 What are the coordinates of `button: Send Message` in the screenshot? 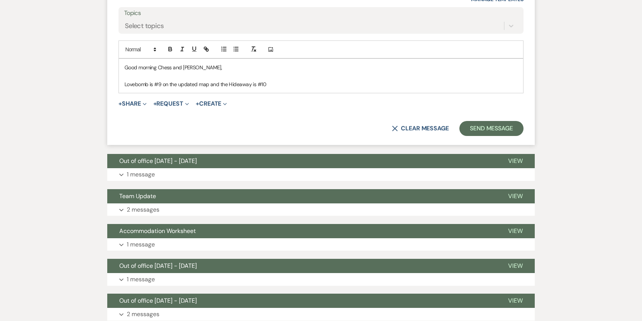 It's located at (491, 129).